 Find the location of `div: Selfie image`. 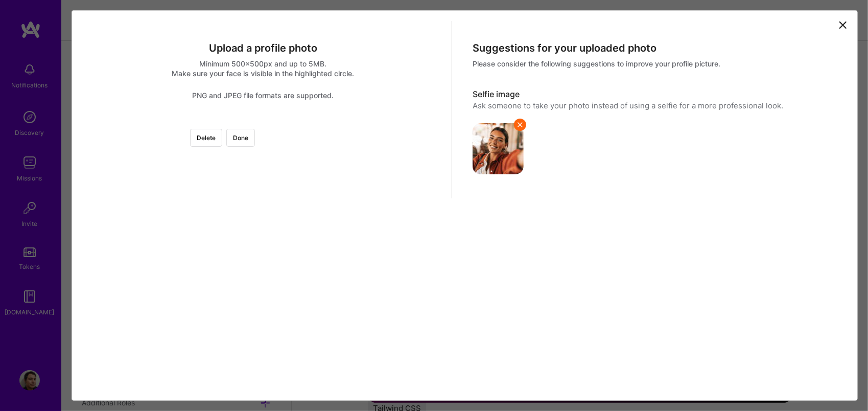

div: Selfie image is located at coordinates (653, 94).